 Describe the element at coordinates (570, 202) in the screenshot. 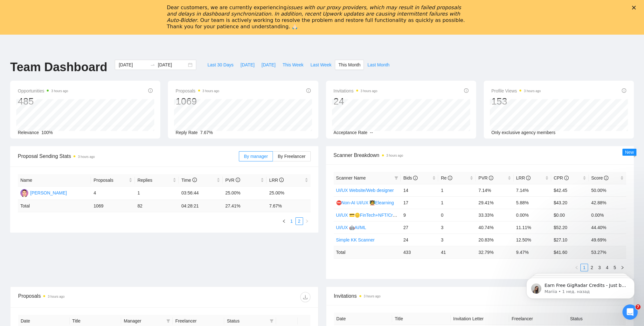

I see `td: $43.20` at that location.